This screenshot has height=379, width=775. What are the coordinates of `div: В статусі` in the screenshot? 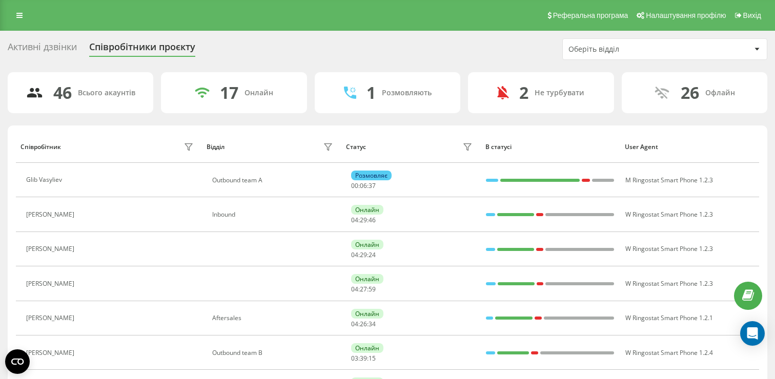 It's located at (550, 147).